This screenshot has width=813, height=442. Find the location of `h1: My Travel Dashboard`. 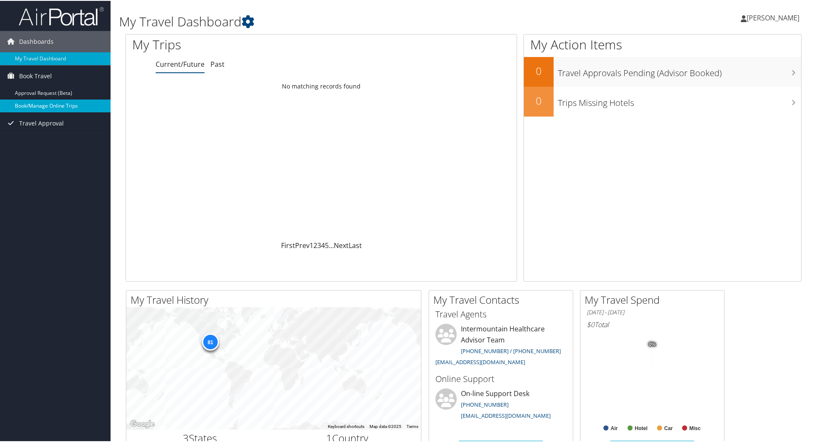

h1: My Travel Dashboard is located at coordinates (349, 21).